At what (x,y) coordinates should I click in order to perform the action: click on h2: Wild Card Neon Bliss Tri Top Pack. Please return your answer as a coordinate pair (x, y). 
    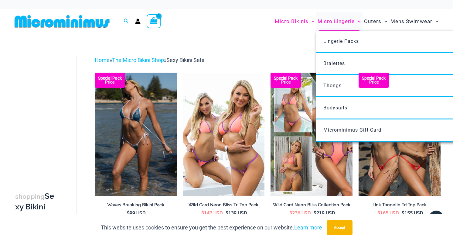
    Looking at the image, I should click on (224, 205).